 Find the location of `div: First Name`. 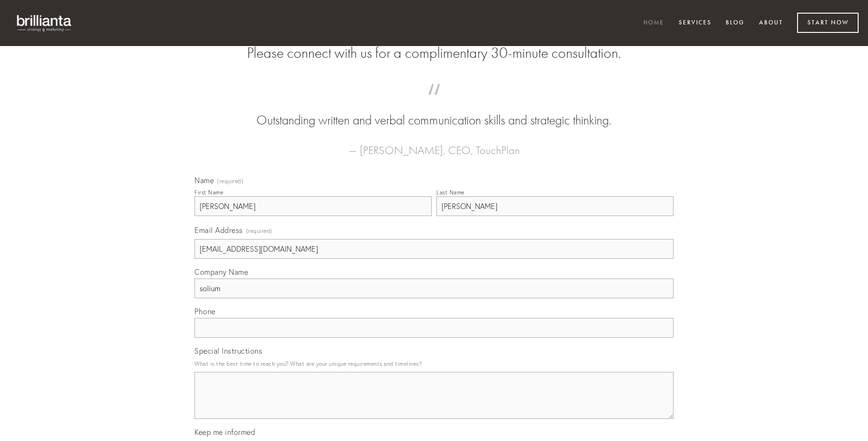

div: First Name is located at coordinates (209, 192).